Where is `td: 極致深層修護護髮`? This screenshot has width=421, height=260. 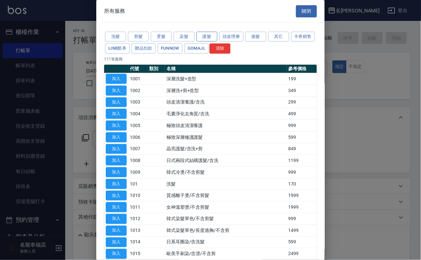 td: 極致深層修護護髮 is located at coordinates (226, 137).